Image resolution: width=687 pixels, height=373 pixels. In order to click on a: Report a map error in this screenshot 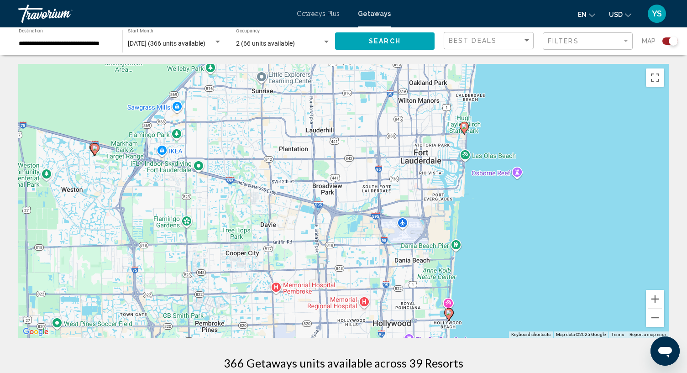, I will do `click(647, 334)`.